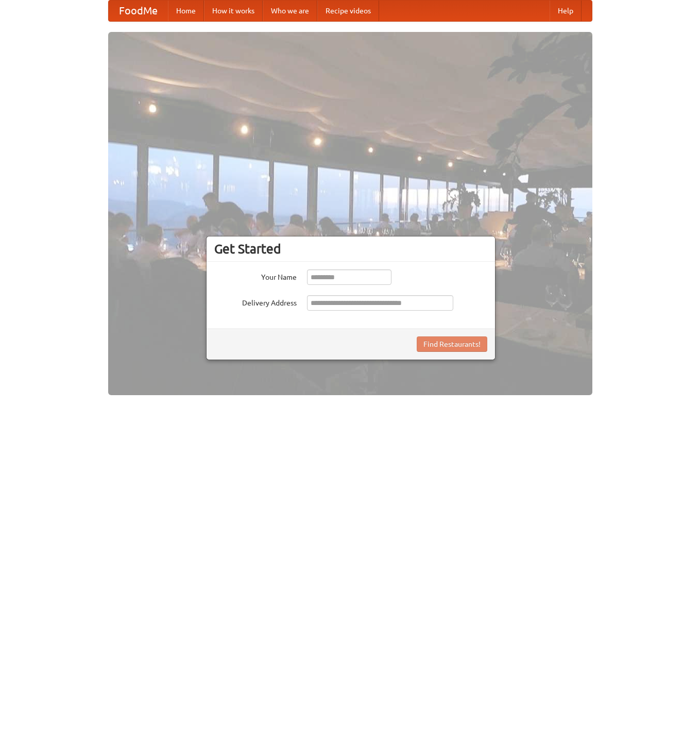 The width and height of the screenshot is (700, 729). What do you see at coordinates (256, 276) in the screenshot?
I see `label: Your Name` at bounding box center [256, 276].